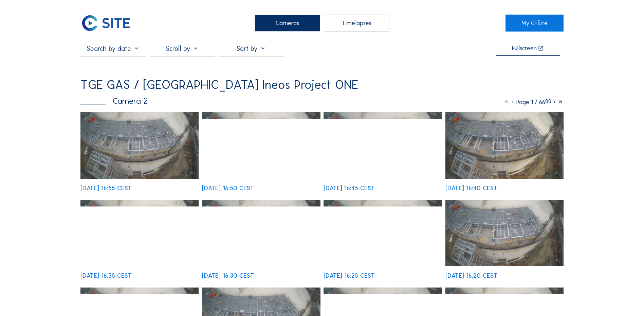 The width and height of the screenshot is (644, 316). Describe the element at coordinates (140, 146) in the screenshot. I see `img: image_53802242` at that location.